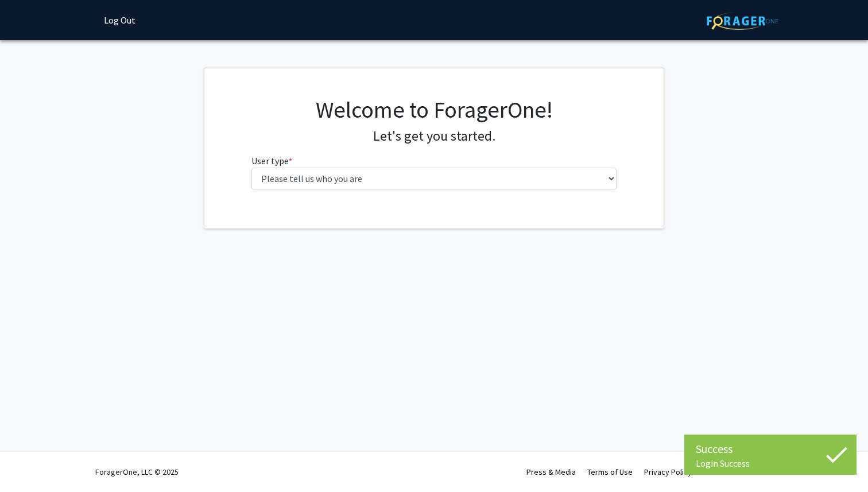 The image size is (868, 492). I want to click on a: Privacy Policy, so click(668, 472).